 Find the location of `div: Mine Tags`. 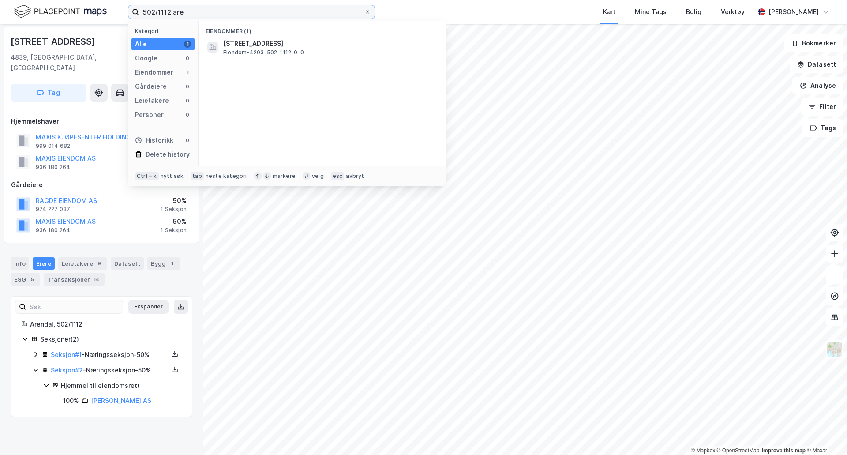

div: Mine Tags is located at coordinates (651, 12).